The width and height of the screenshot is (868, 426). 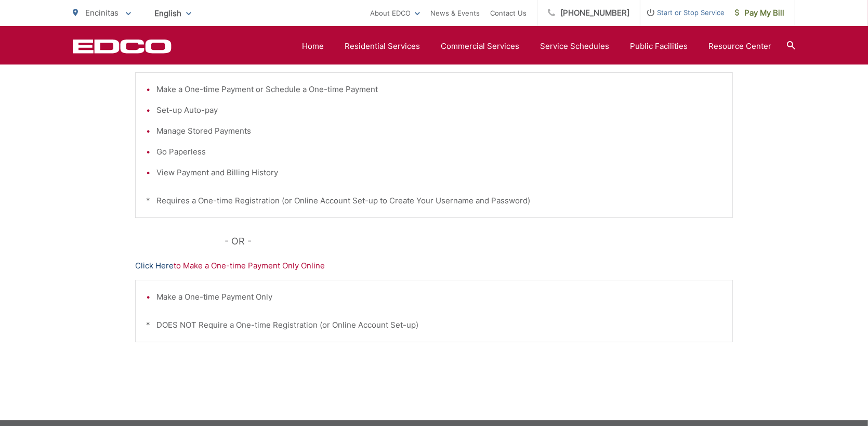 What do you see at coordinates (574, 46) in the screenshot?
I see `a: Service Schedules` at bounding box center [574, 46].